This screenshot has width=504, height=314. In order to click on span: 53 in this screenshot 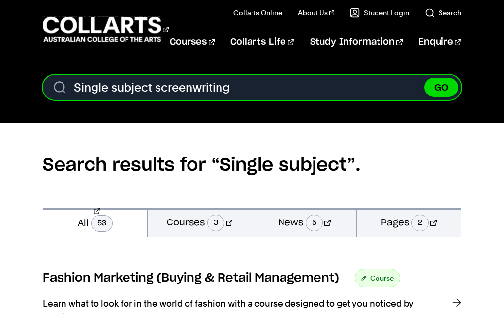, I will do `click(102, 223)`.